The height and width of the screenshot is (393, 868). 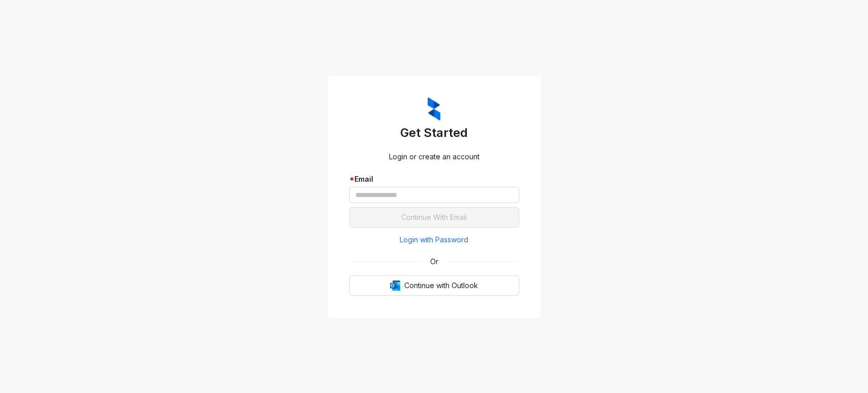 I want to click on button: Login with Password, so click(x=434, y=239).